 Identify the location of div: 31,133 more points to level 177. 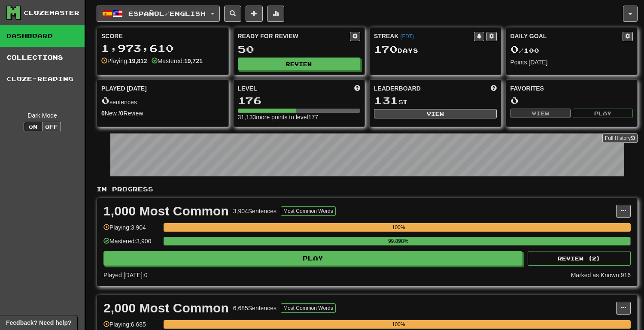
(299, 117).